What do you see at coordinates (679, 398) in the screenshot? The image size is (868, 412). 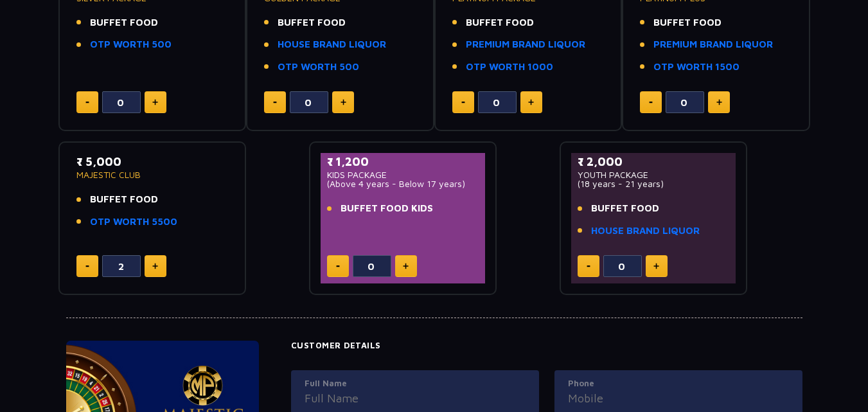 I see `input: Mobile` at bounding box center [679, 398].